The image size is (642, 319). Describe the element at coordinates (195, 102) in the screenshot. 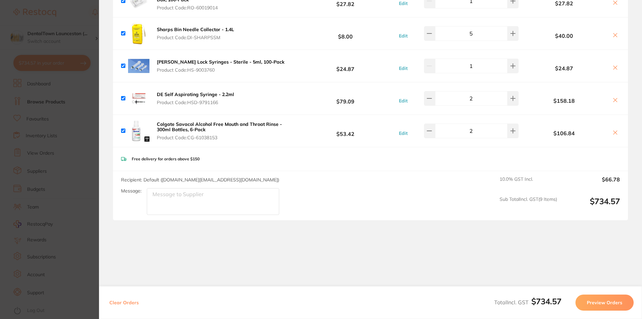

I see `span: Product Code: HSD-9791166` at that location.